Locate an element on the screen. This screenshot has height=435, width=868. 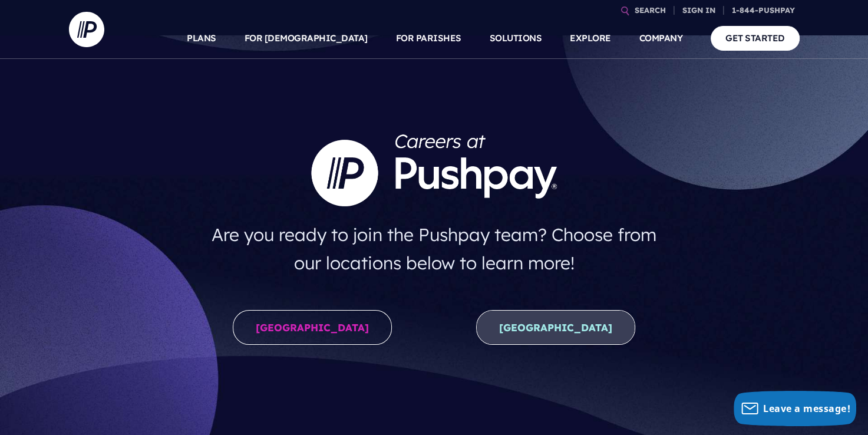
a: PLANS is located at coordinates (201, 38).